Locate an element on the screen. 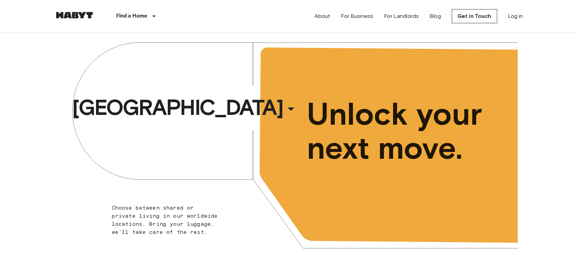  p: Find a Home is located at coordinates (132, 16).